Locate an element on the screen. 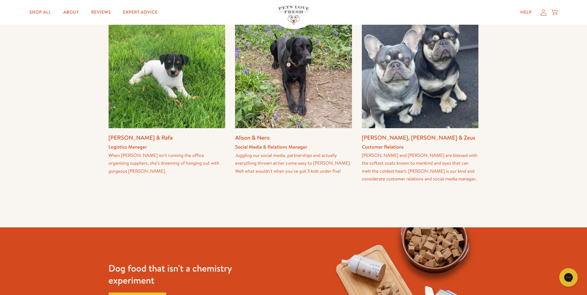 The width and height of the screenshot is (587, 295). h4: Social Media & Relations Manager is located at coordinates (294, 147).